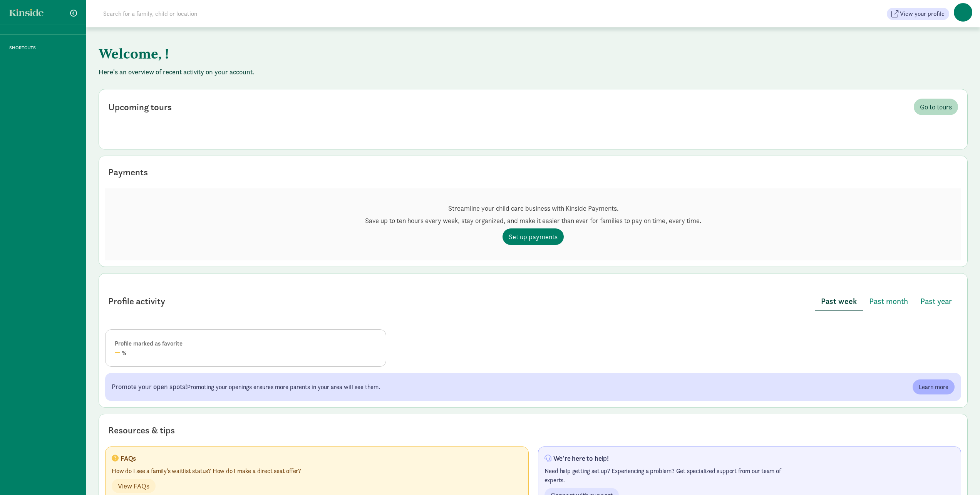 Image resolution: width=980 pixels, height=495 pixels. Describe the element at coordinates (128, 458) in the screenshot. I see `p: FAQs` at that location.